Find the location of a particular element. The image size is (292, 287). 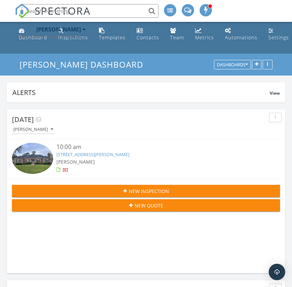

div: Open Intercom Messenger is located at coordinates (277, 272).